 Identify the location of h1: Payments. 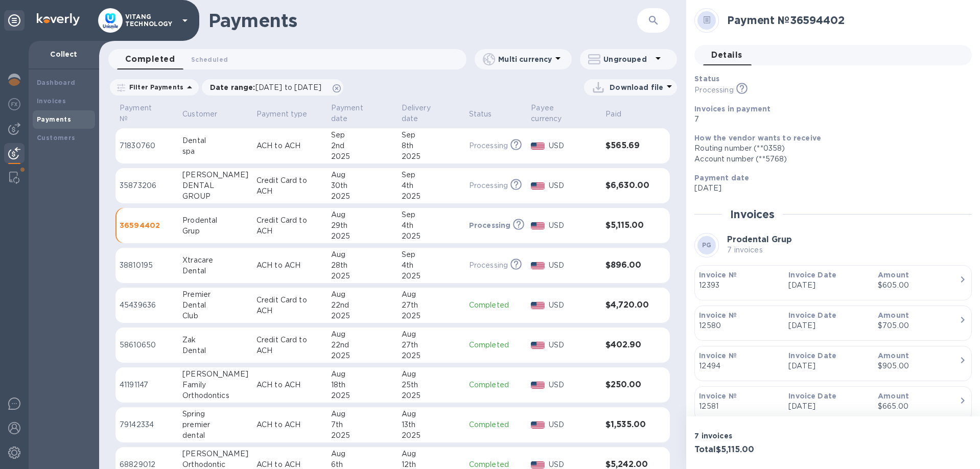
(393, 21).